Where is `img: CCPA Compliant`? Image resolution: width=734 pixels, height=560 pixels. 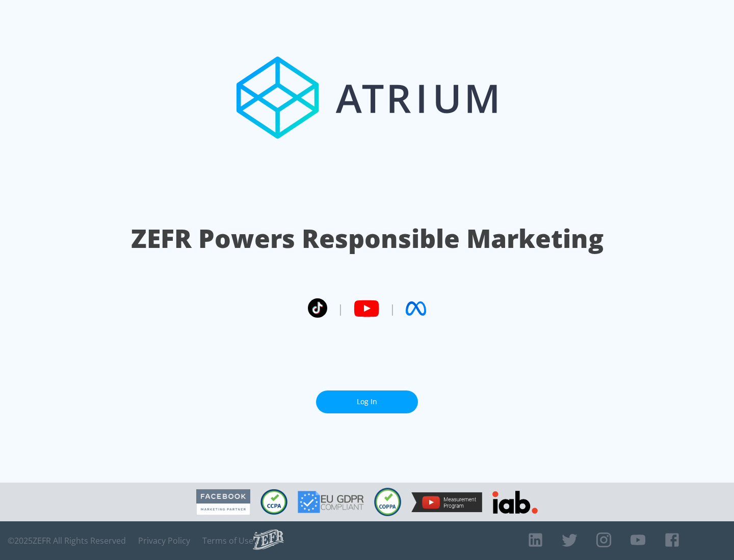 img: CCPA Compliant is located at coordinates (274, 502).